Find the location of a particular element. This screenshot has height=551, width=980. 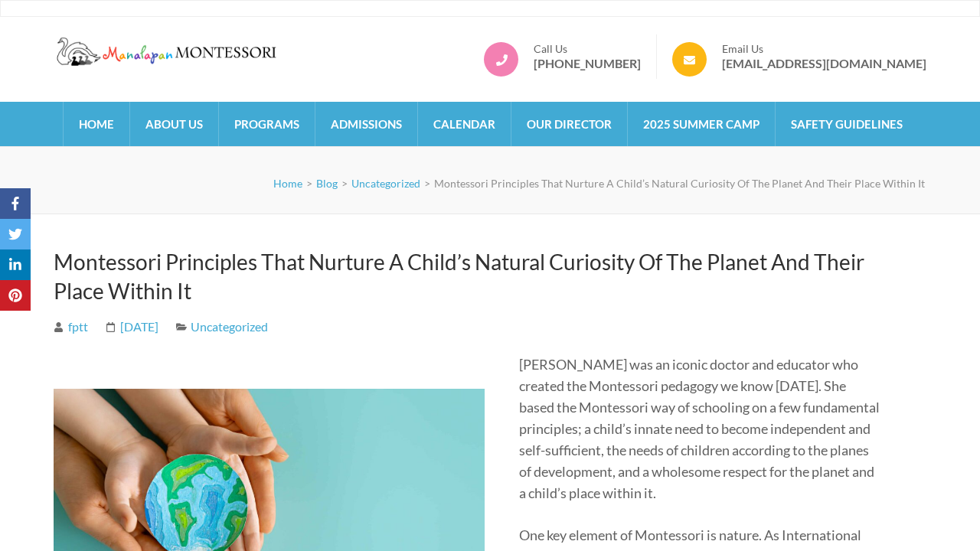

a: About Us is located at coordinates (174, 124).